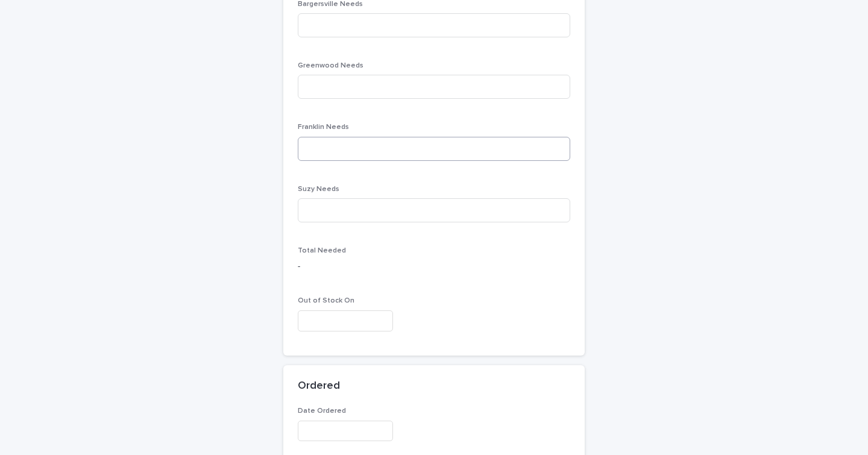 Image resolution: width=868 pixels, height=455 pixels. What do you see at coordinates (326, 301) in the screenshot?
I see `span: Out of Stock On` at bounding box center [326, 301].